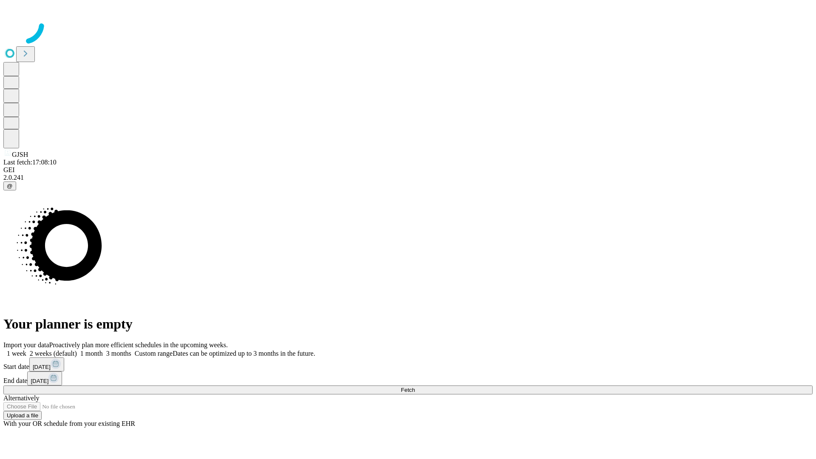  Describe the element at coordinates (408, 324) in the screenshot. I see `h1: Your planner is empty` at that location.